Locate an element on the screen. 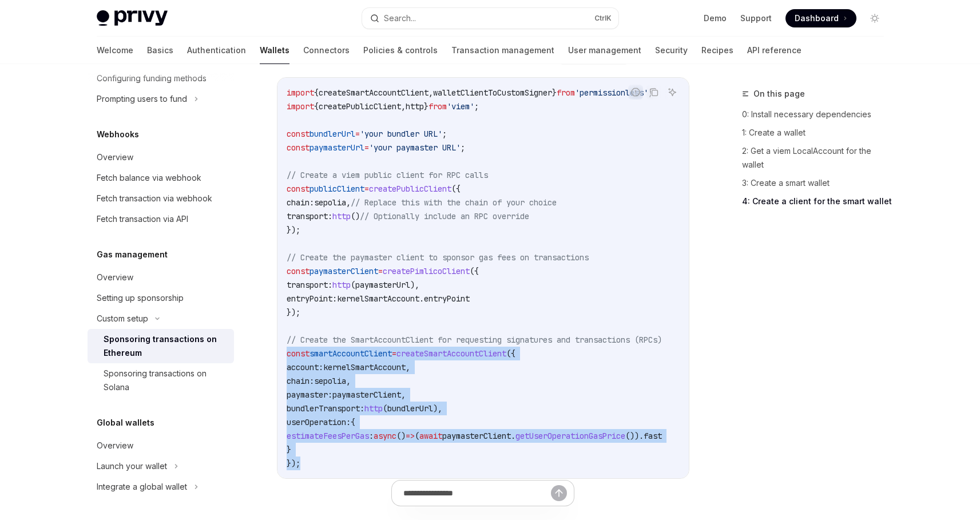 The width and height of the screenshot is (980, 520). a: Security is located at coordinates (671, 50).